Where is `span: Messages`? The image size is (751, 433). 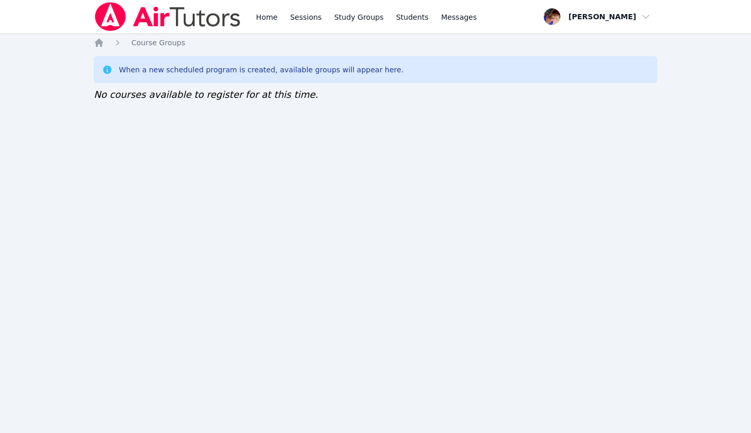
span: Messages is located at coordinates (459, 17).